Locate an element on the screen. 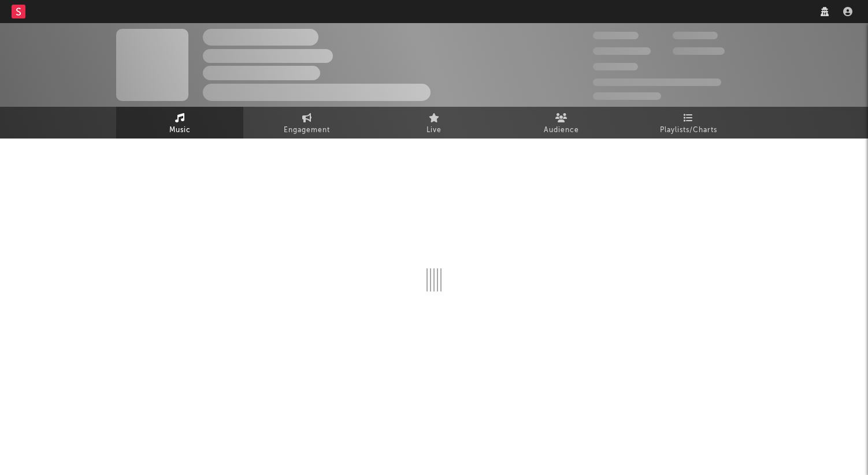 This screenshot has width=868, height=475. a: Music is located at coordinates (179, 122).